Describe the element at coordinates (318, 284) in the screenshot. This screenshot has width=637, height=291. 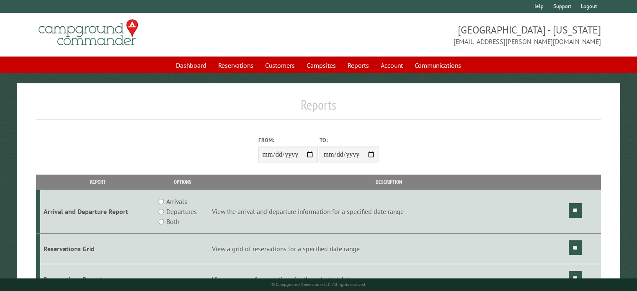
I see `small: © Campground Commander LLC. All rights reserved.` at that location.